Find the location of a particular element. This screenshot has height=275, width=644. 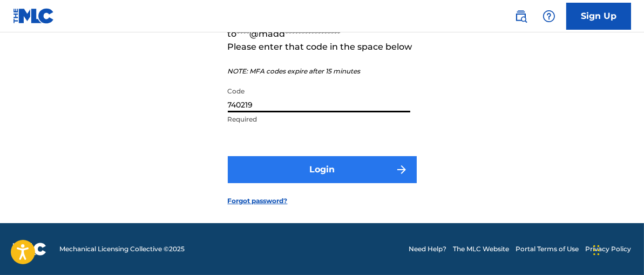

a: Forgot password? is located at coordinates (257, 201).